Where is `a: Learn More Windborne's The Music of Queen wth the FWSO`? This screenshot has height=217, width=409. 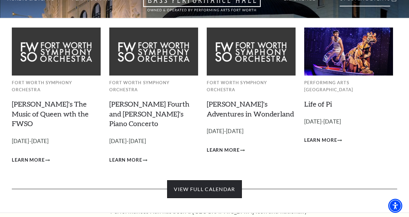 a: Learn More Windborne's The Music of Queen wth the FWSO is located at coordinates (31, 160).